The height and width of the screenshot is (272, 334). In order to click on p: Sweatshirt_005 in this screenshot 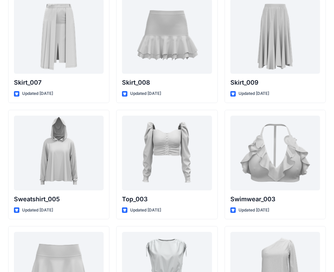, I will do `click(59, 199)`.